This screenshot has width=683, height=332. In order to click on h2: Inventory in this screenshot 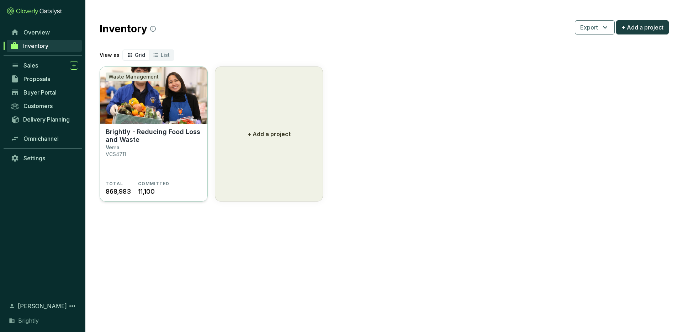, I will do `click(128, 29)`.